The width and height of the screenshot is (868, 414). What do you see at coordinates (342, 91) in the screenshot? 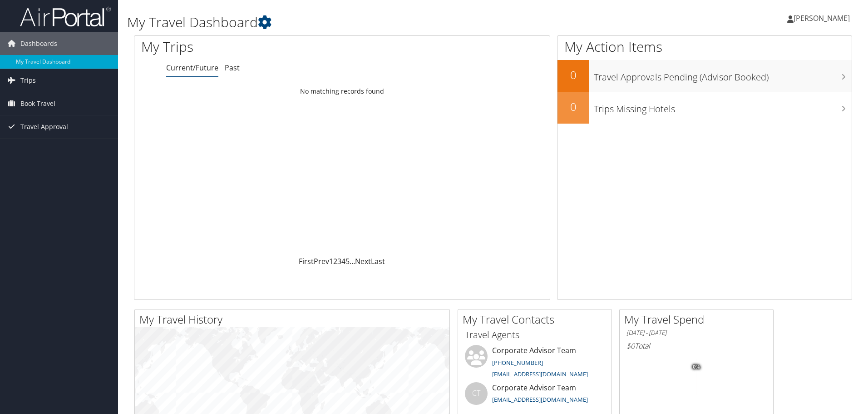
I see `td: No matching records found` at bounding box center [342, 91].